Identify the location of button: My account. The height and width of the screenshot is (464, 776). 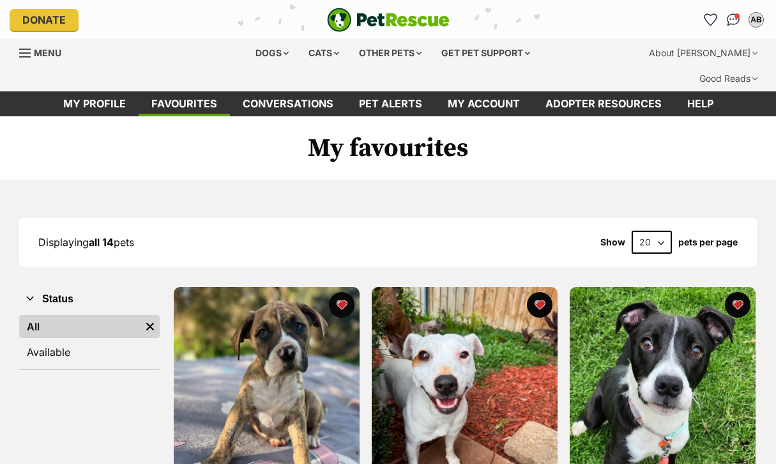
(757, 20).